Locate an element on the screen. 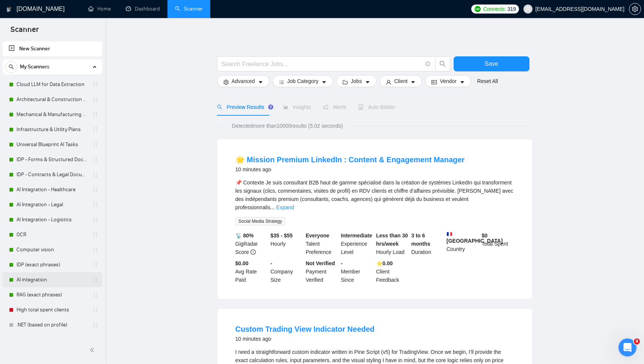  div: Company Size is located at coordinates (287, 272).